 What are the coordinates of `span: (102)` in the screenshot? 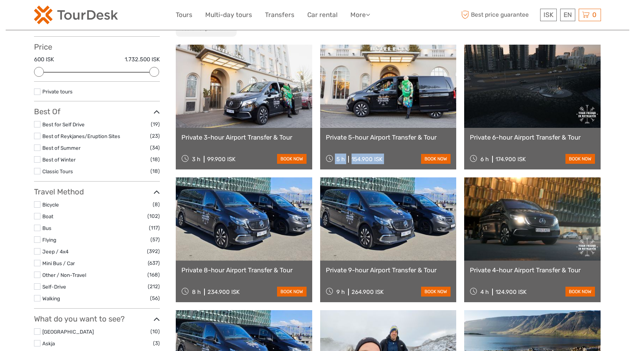 It's located at (154, 216).